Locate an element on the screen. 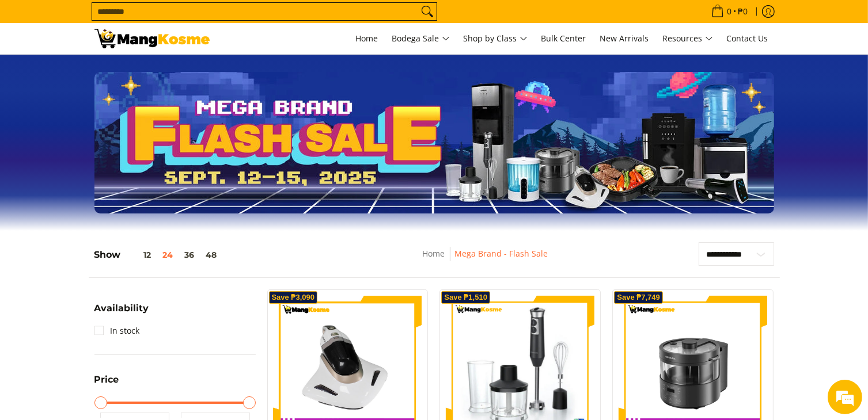 The width and height of the screenshot is (868, 420). a: Bulk Center is located at coordinates (564, 38).